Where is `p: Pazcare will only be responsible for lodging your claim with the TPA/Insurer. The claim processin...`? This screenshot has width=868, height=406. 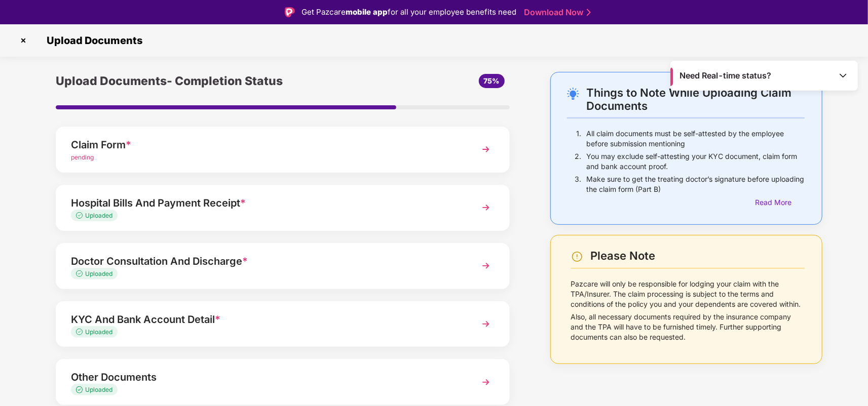 p: Pazcare will only be responsible for lodging your claim with the TPA/Insurer. The claim processin... is located at coordinates (687, 294).